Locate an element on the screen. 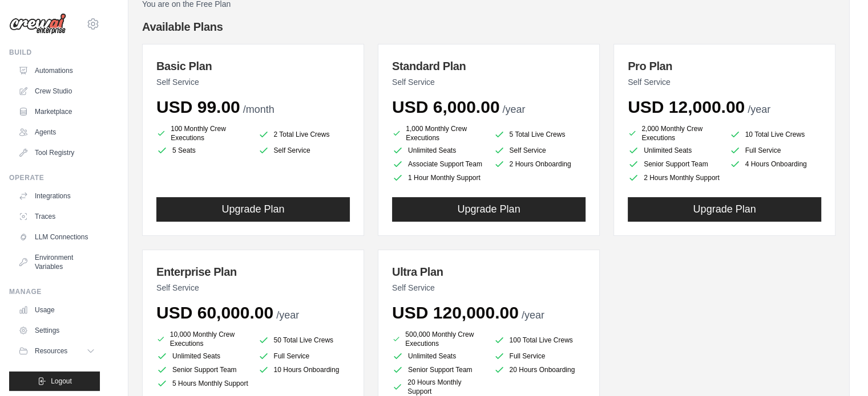 This screenshot has width=868, height=396. span: /month is located at coordinates (258, 109).